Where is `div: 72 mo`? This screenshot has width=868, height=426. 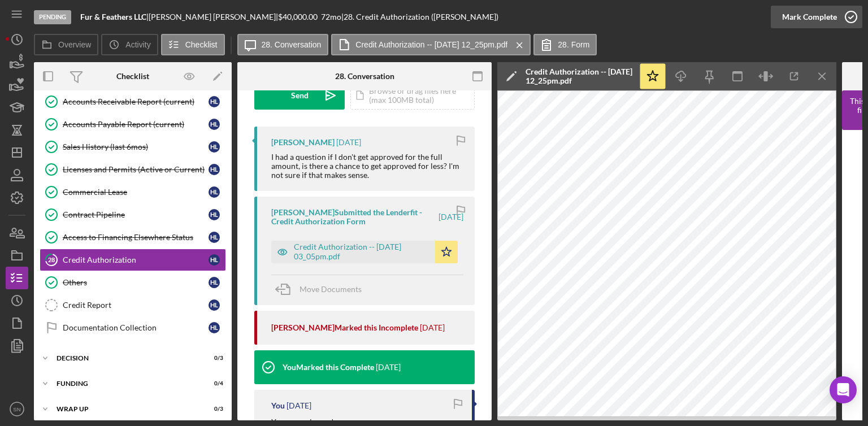 div: 72 mo is located at coordinates (331, 17).